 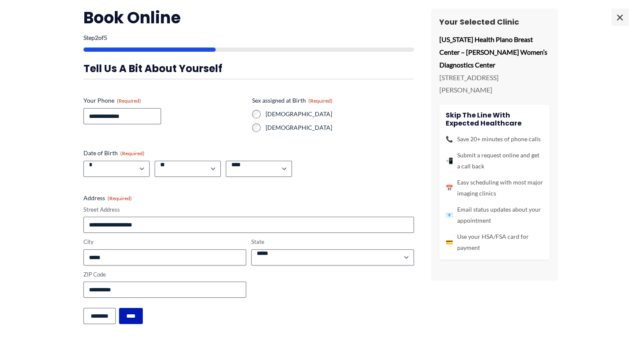 I want to click on li: Submit a request online and get a call back, so click(x=495, y=161).